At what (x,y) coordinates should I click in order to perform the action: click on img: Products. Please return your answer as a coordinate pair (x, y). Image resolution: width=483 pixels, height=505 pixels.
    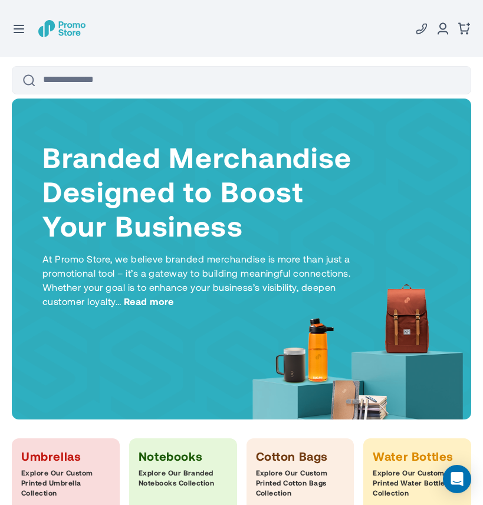
    Looking at the image, I should click on (359, 362).